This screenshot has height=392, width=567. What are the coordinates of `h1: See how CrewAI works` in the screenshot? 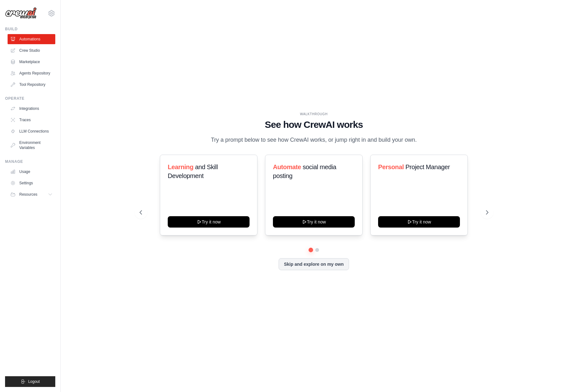 It's located at (314, 125).